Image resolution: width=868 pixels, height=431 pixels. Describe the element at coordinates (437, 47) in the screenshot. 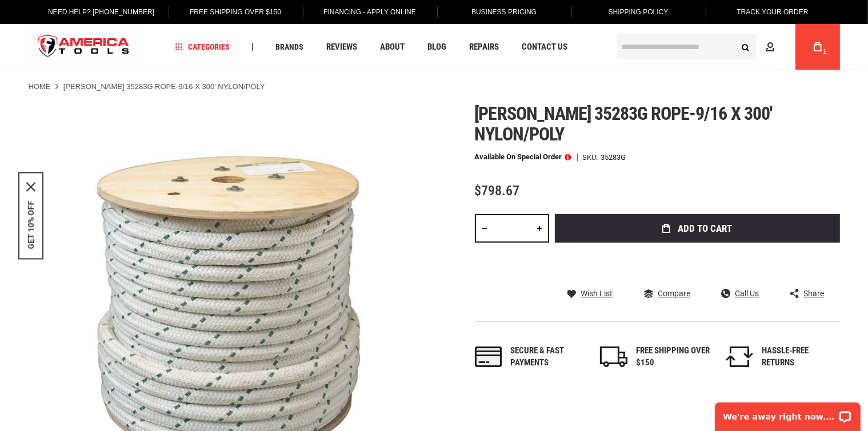

I see `span: Blog` at that location.